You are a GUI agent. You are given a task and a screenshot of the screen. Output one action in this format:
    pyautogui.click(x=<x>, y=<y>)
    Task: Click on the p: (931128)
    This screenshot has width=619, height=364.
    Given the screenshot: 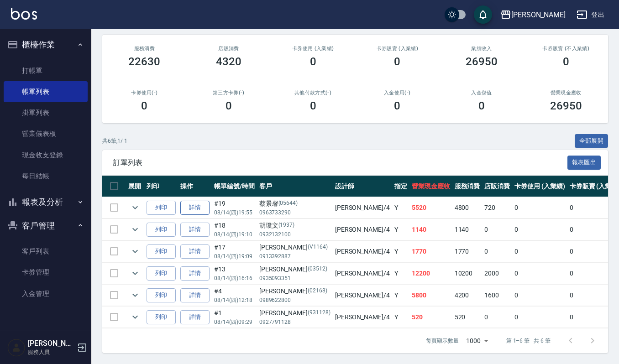 What is the action you would take?
    pyautogui.click(x=319, y=313)
    